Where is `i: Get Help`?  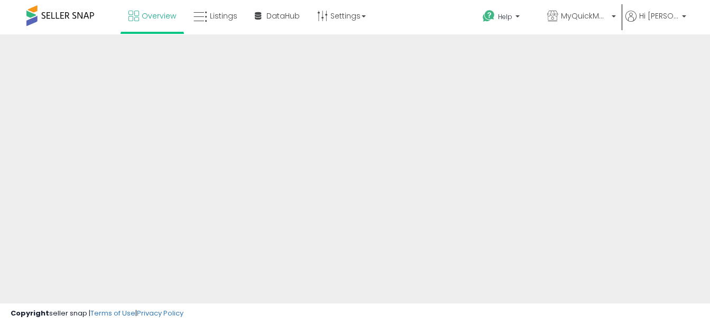
i: Get Help is located at coordinates (489, 16).